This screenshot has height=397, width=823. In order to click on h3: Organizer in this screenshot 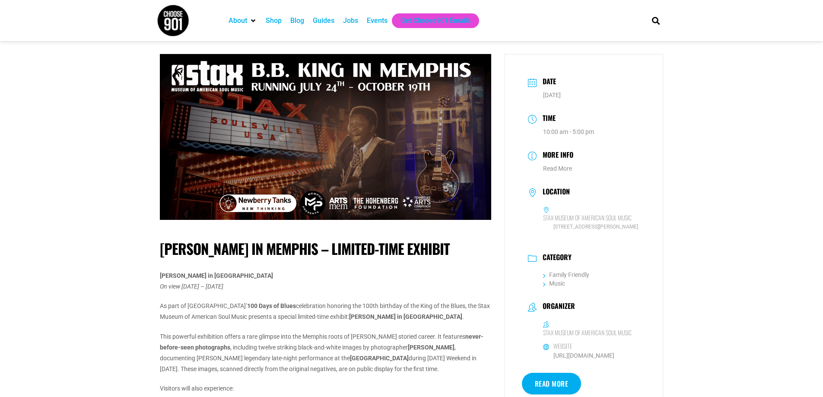, I will do `click(556, 307)`.